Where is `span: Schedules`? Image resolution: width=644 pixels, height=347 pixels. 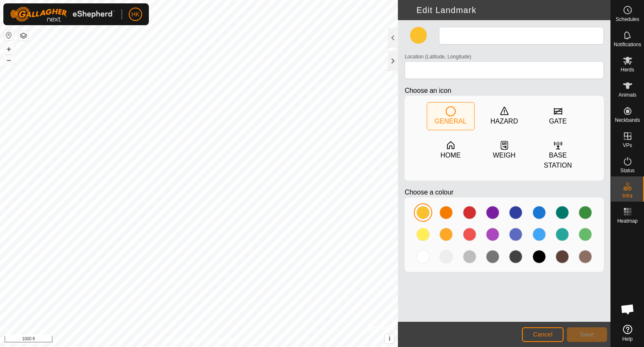 span: Schedules is located at coordinates (627, 19).